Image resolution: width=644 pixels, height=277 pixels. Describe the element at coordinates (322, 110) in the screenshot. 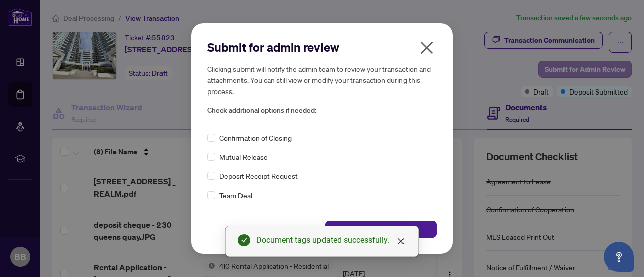

I see `span: Check additional options if needed:` at that location.